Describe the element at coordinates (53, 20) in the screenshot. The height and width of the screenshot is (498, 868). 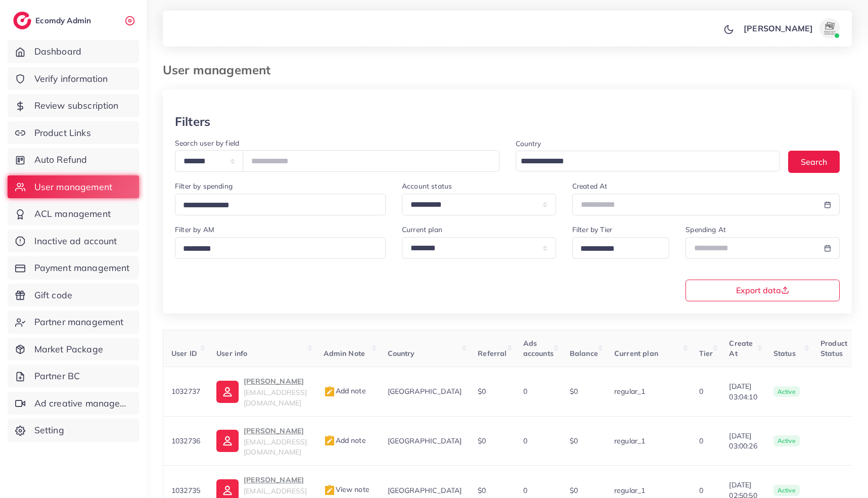
I see `a: logoEcomdy Admin` at that location.